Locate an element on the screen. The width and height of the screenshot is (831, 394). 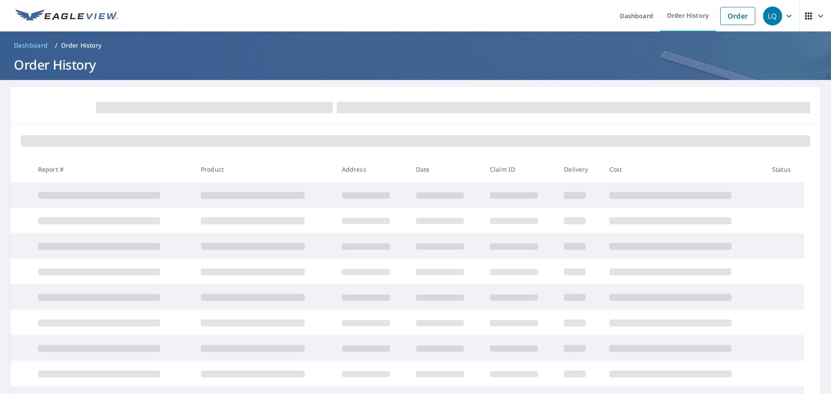
div: LQ is located at coordinates (772, 16).